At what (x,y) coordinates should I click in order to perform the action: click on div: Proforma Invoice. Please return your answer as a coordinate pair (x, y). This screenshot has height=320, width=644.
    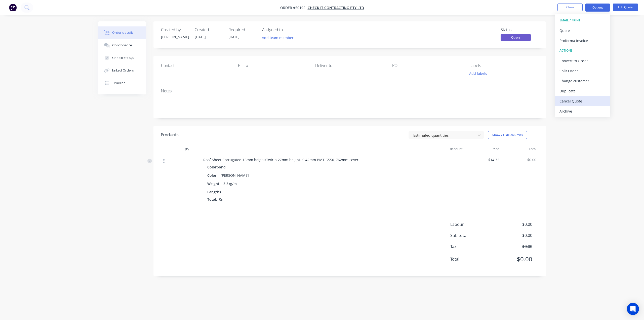
    Looking at the image, I should click on (583, 40).